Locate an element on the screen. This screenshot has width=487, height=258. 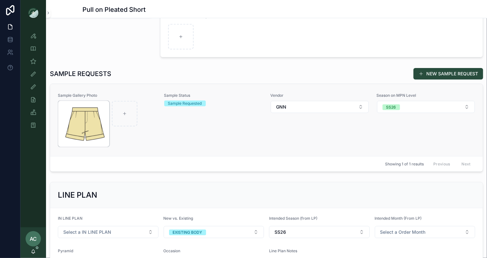
h1: Pull on Pleated Short is located at coordinates (114, 10).